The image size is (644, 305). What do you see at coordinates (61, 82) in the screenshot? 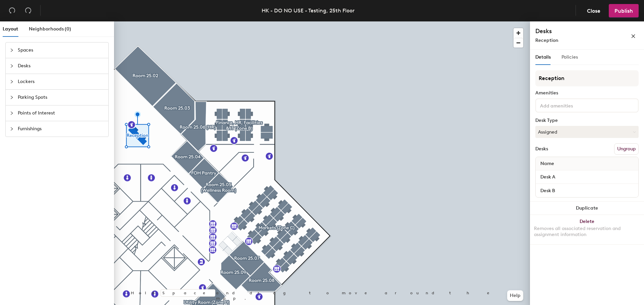
I see `span: Lockers` at bounding box center [61, 82].